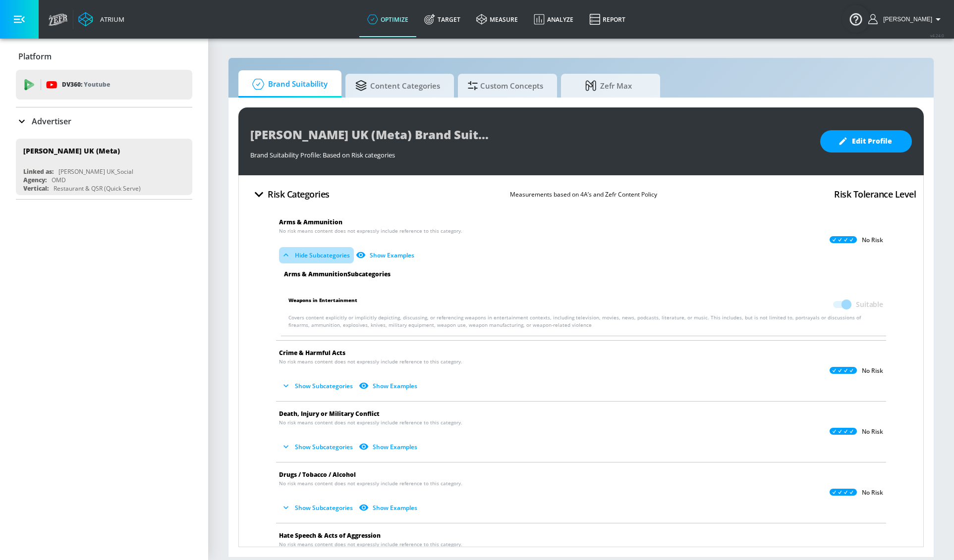  I want to click on button: Edit Profile, so click(866, 141).